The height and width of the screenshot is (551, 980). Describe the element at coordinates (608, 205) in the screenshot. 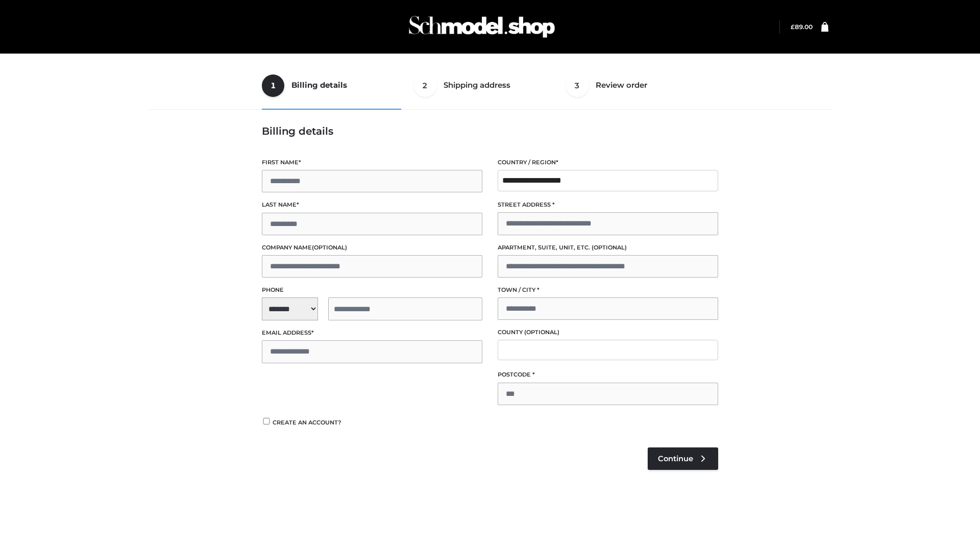

I see `label: Street address` at that location.